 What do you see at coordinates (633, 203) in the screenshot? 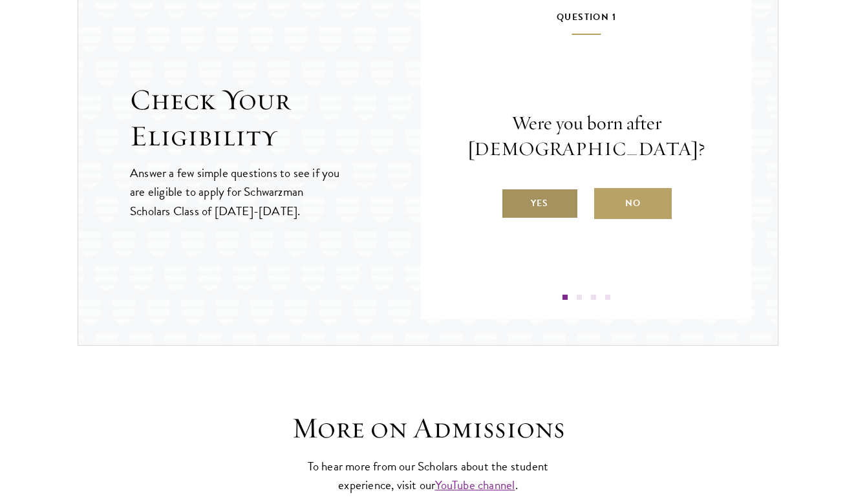
I see `label: No` at bounding box center [633, 203].